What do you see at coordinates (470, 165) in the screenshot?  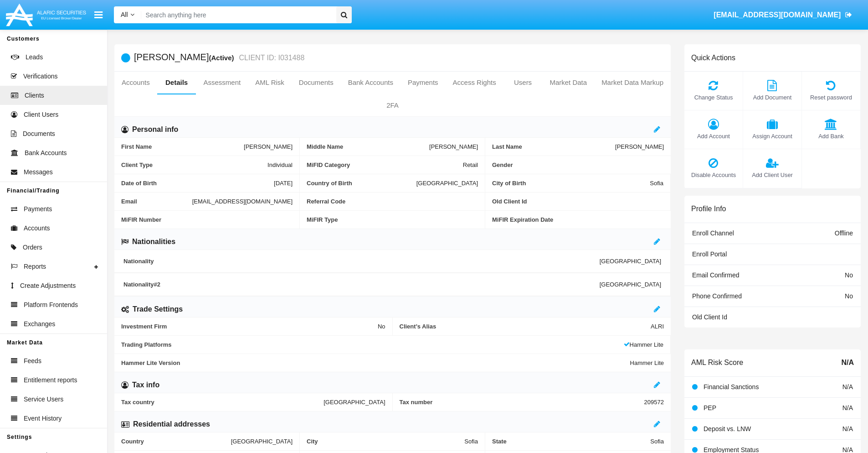 I see `span: Retail` at bounding box center [470, 165].